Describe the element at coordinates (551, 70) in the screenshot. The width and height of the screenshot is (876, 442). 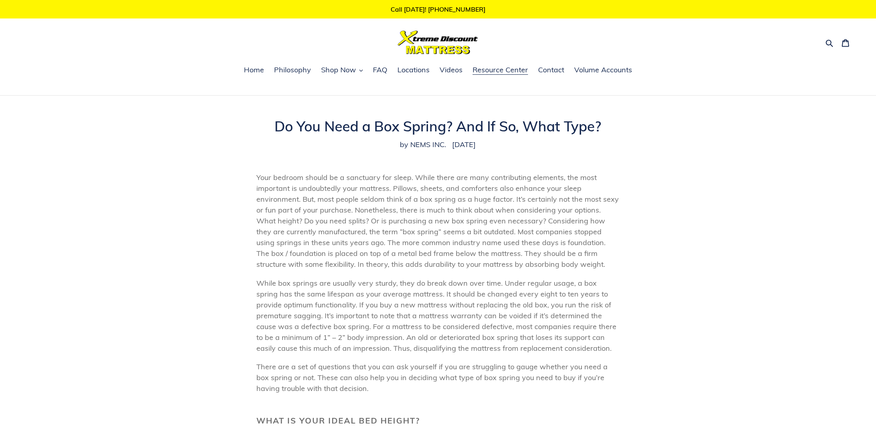
I see `span: Contact` at that location.